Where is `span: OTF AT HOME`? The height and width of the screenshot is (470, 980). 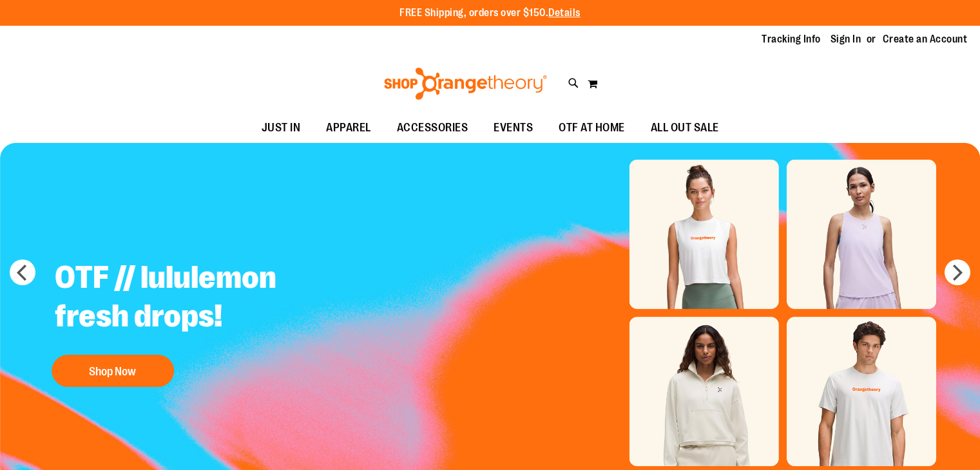 span: OTF AT HOME is located at coordinates (592, 127).